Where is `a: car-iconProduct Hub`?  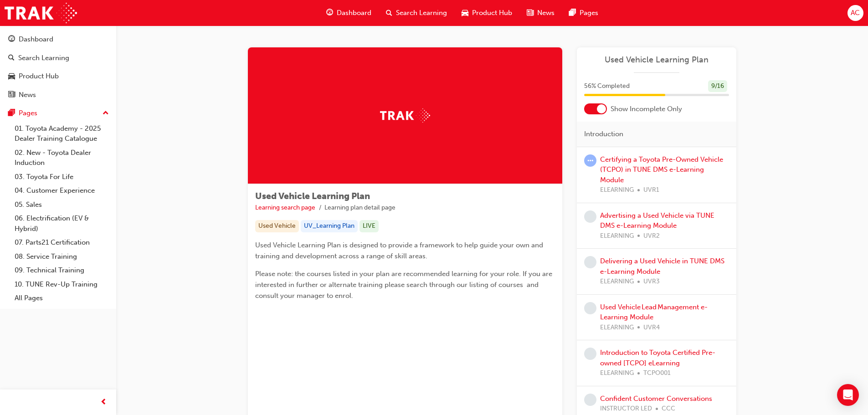
a: car-iconProduct Hub is located at coordinates (487, 13).